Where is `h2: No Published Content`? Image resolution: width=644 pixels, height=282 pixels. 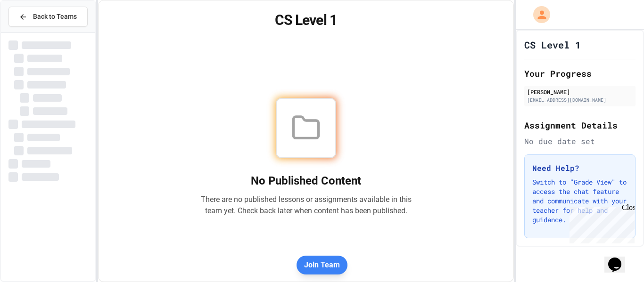
h2: No Published Content is located at coordinates (306, 181).